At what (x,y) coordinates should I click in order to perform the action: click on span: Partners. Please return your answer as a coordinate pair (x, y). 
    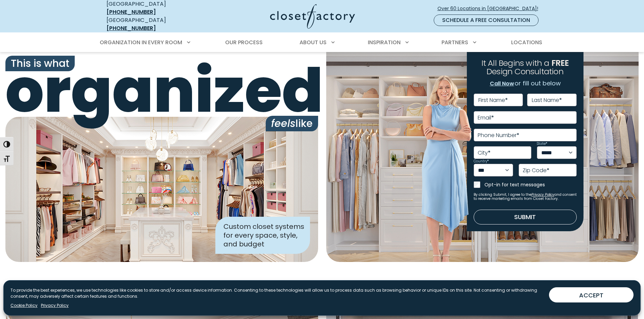
    Looking at the image, I should click on (455, 43).